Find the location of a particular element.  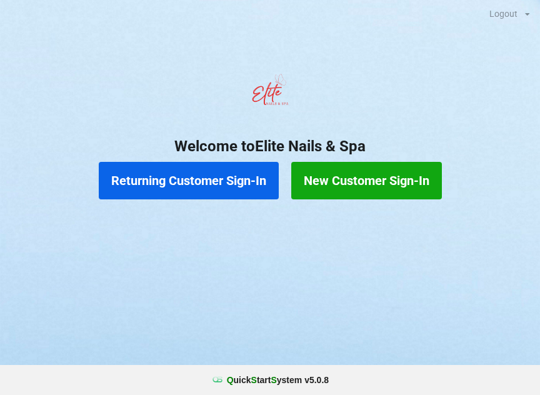

span: Q is located at coordinates (230, 380).